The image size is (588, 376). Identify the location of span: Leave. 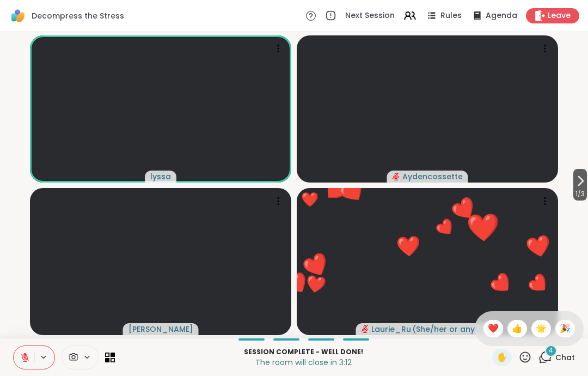
(559, 15).